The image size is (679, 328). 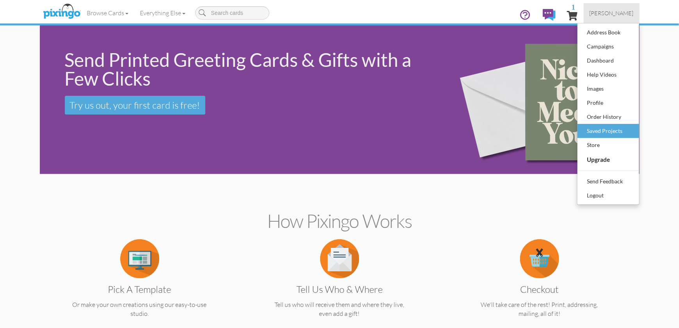 I want to click on a: Upgrade, so click(x=608, y=159).